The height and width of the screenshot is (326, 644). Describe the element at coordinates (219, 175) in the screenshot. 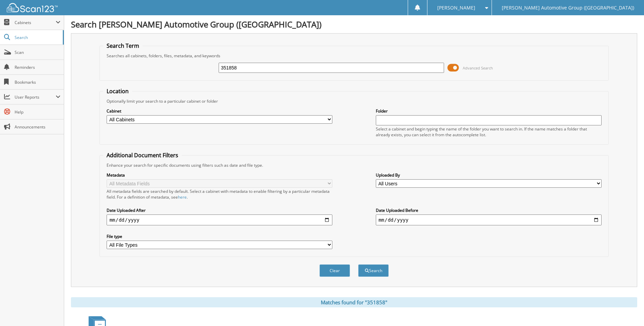

I see `label: Metadata` at that location.